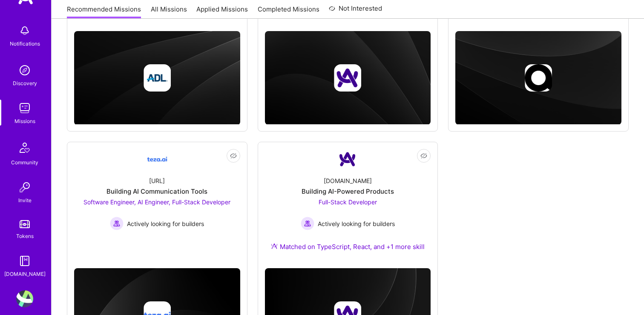  What do you see at coordinates (157, 202) in the screenshot?
I see `span: Software Engineer, AI Engineer, Full-Stack Developer` at bounding box center [157, 202].